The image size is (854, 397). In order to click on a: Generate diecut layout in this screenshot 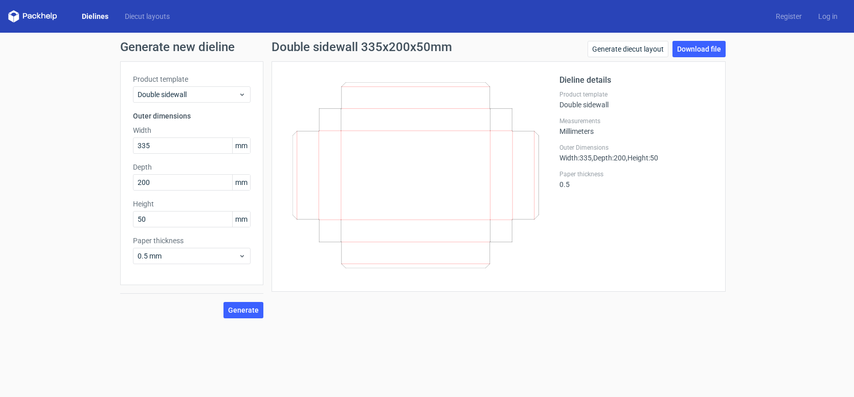, I will do `click(628, 49)`.